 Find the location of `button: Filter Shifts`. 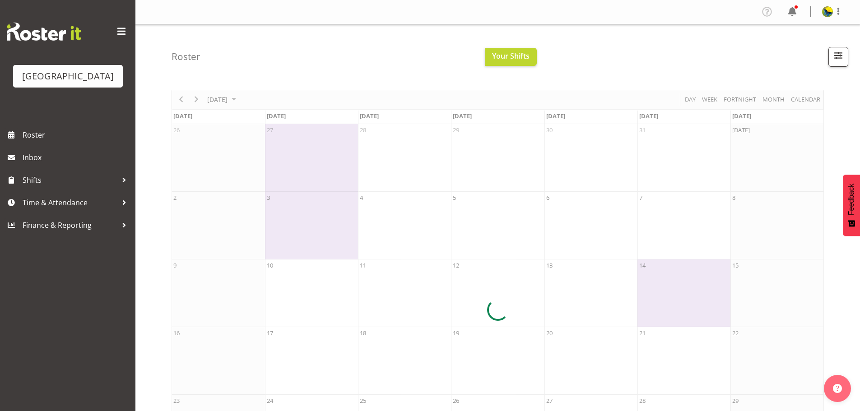

button: Filter Shifts is located at coordinates (838, 57).